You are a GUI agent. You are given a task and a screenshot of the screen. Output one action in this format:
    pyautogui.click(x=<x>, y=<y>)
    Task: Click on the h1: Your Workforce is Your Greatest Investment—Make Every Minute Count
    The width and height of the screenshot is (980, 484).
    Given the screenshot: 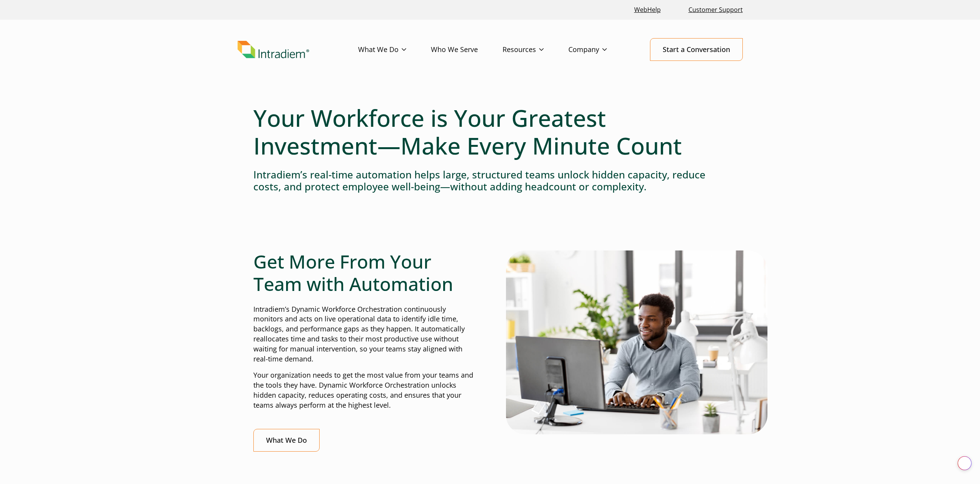 What is the action you would take?
    pyautogui.click(x=490, y=132)
    